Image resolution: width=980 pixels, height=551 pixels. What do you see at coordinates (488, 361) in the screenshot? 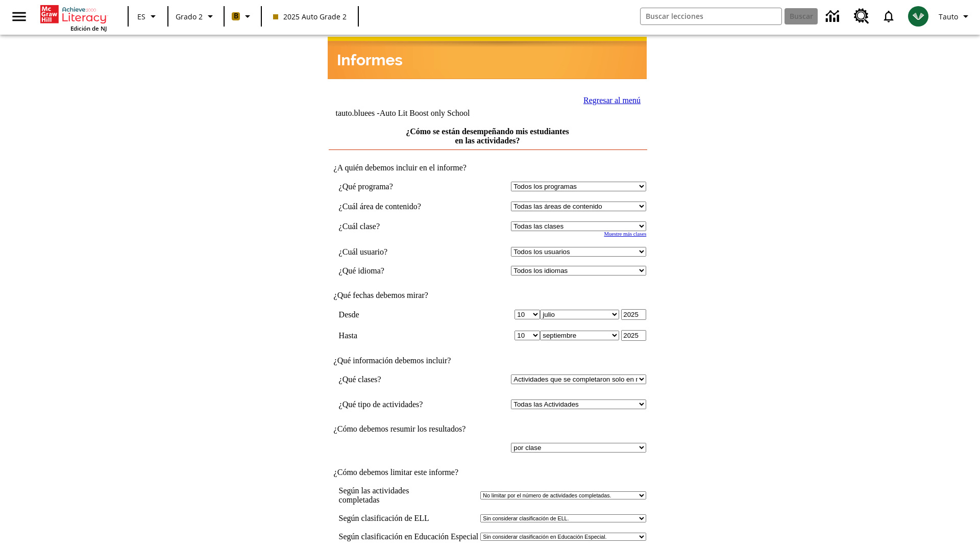
I see `td: ¿Qué información debemos incluir?` at bounding box center [488, 361].